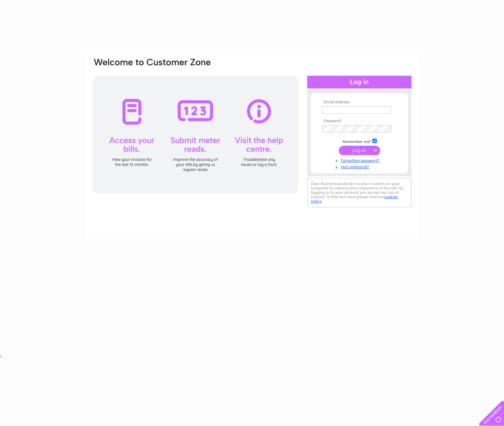  I want to click on th: Password:, so click(359, 121).